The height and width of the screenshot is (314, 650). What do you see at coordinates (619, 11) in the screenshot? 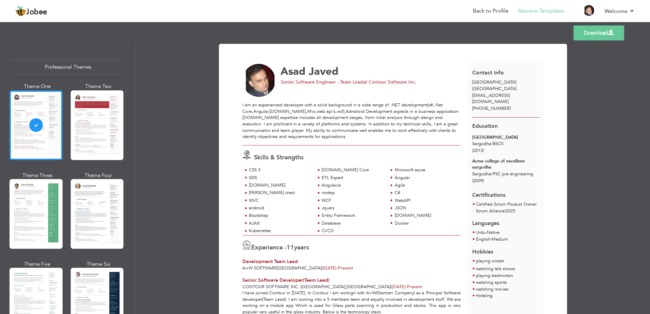
I see `a: Welcome` at bounding box center [619, 11].